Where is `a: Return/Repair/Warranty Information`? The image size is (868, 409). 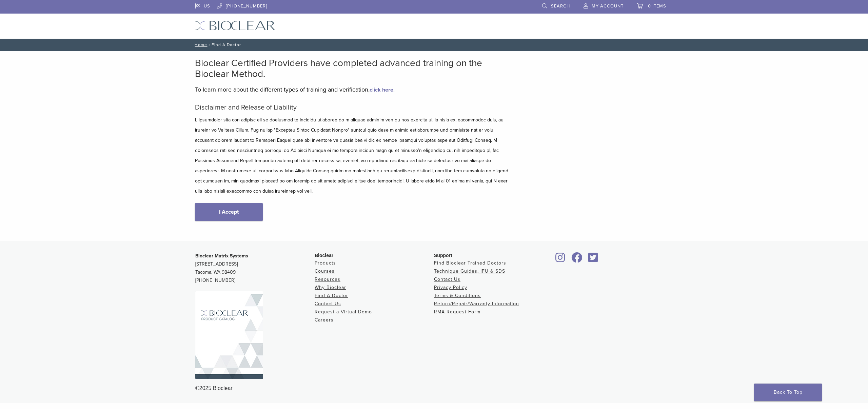 a: Return/Repair/Warranty Information is located at coordinates (476, 303).